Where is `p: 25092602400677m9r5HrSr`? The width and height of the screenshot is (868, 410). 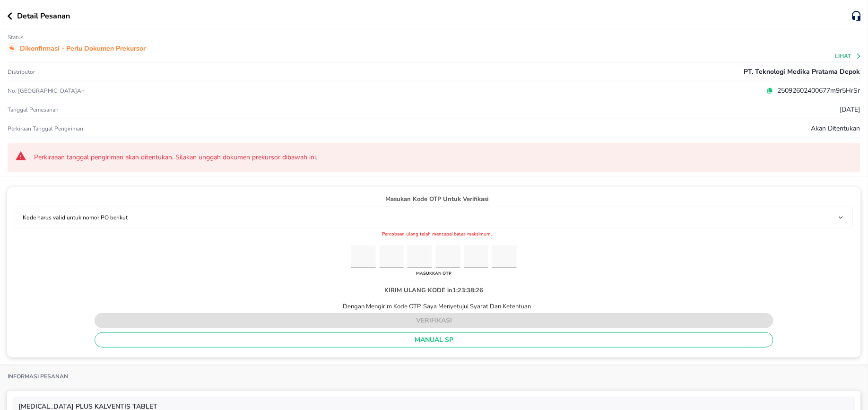
p: 25092602400677m9r5HrSr is located at coordinates (817, 91).